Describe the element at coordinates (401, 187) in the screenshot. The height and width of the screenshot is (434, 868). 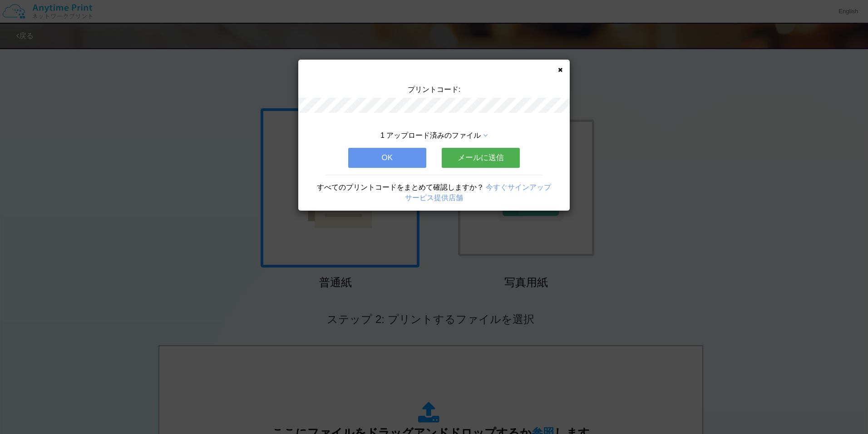
I see `span: すべてのプリントコードをまとめて確認しますか？` at that location.